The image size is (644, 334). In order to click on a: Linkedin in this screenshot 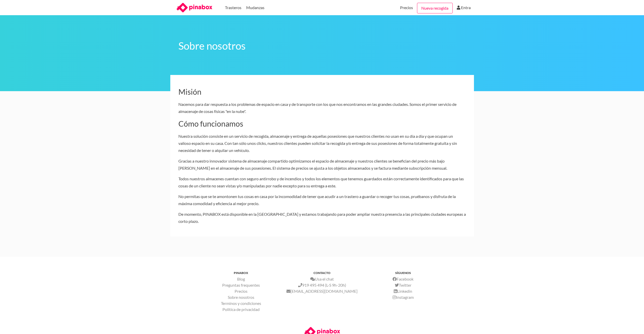, I will do `click(403, 291)`.